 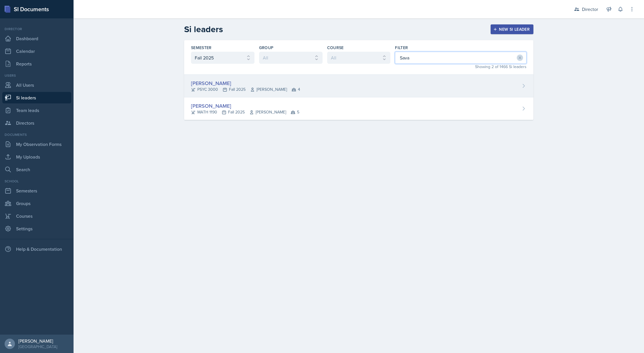 I want to click on a: Directors, so click(x=37, y=123).